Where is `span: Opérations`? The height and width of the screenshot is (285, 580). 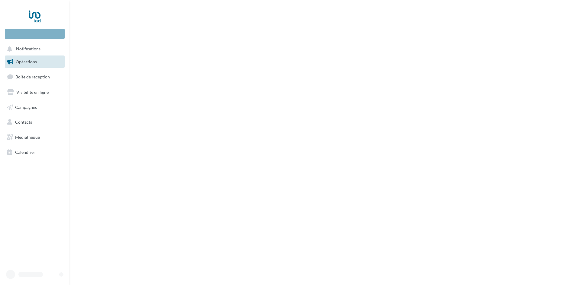 span: Opérations is located at coordinates (26, 62).